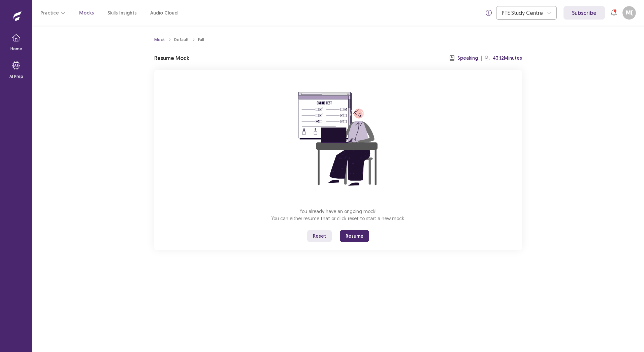 This screenshot has width=644, height=352. What do you see at coordinates (16, 76) in the screenshot?
I see `p: AI Prep` at bounding box center [16, 76].